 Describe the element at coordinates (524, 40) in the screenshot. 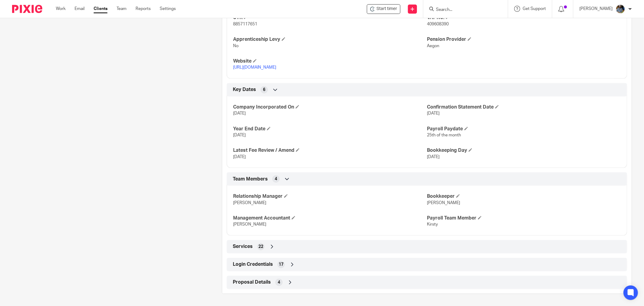

I see `h4: Pension Provider` at that location.